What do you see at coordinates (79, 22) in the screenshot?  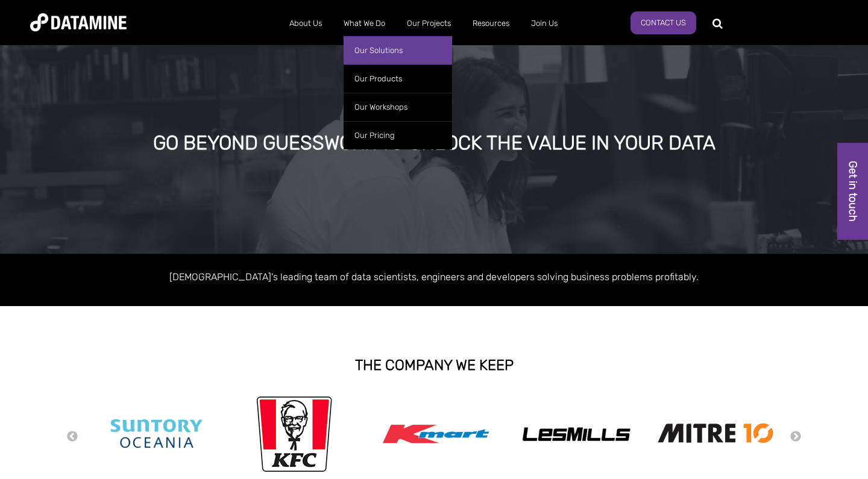 I see `img: Datamine` at bounding box center [79, 22].